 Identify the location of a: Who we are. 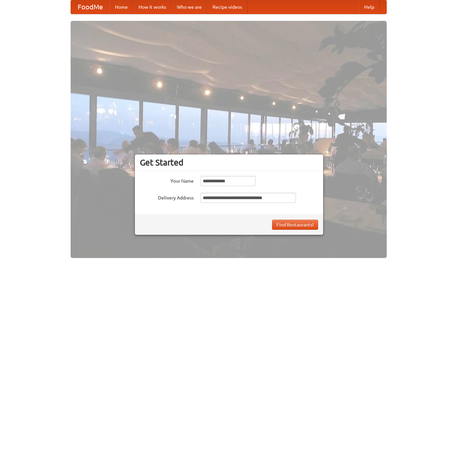
(190, 7).